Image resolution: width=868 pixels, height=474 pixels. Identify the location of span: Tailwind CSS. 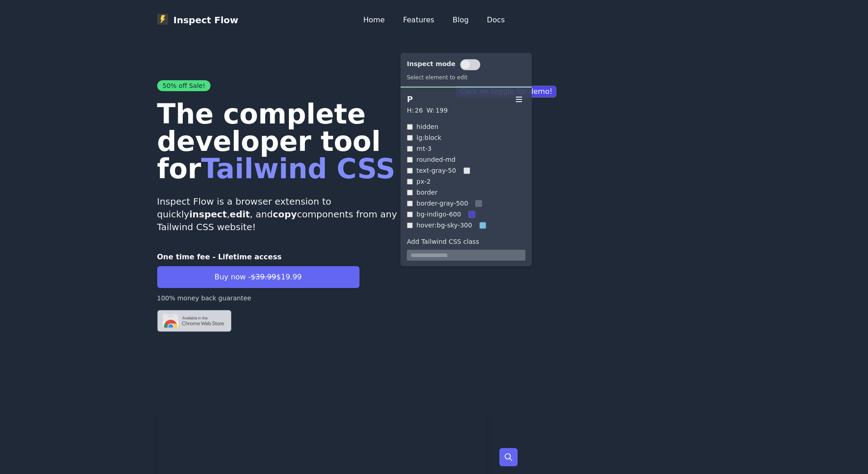
(298, 169).